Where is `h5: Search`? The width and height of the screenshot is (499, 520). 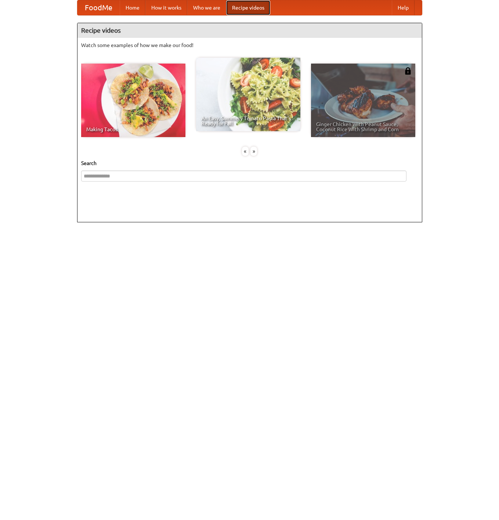 h5: Search is located at coordinates (250, 163).